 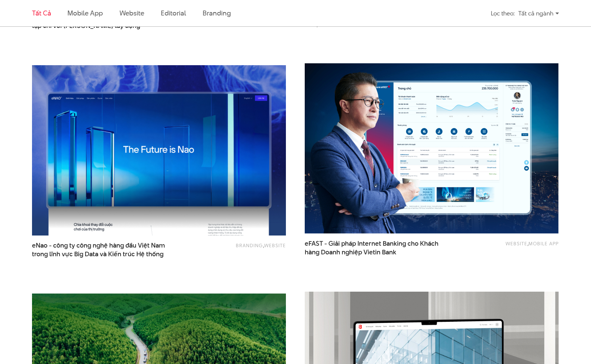 What do you see at coordinates (174, 13) in the screenshot?
I see `a: Editorial` at bounding box center [174, 13].